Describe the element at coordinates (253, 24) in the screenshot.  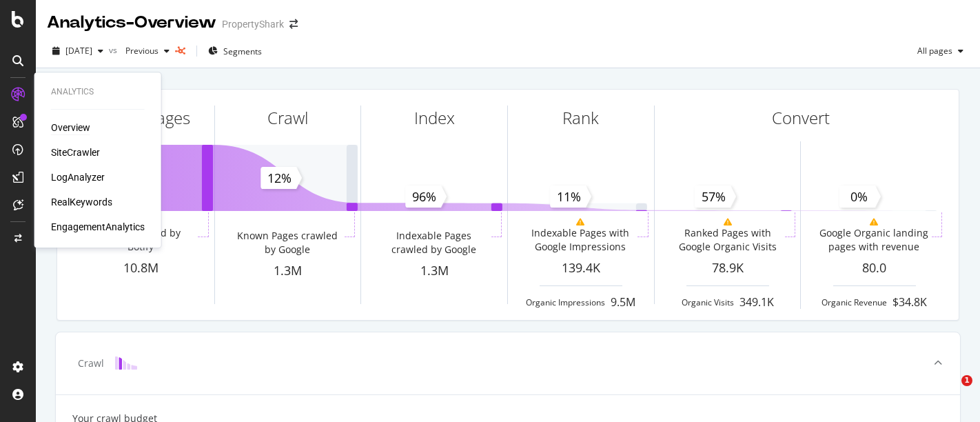
I see `div: PropertyShark` at that location.